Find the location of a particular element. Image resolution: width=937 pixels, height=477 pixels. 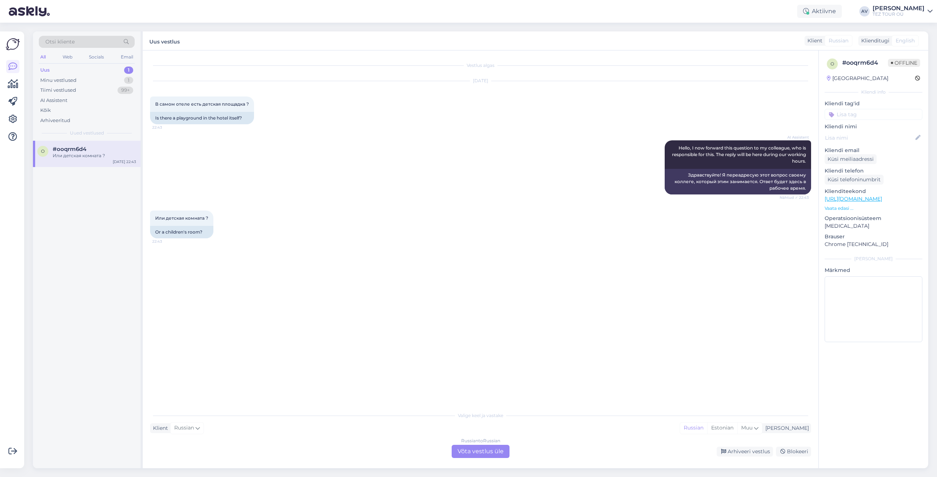

input: Lisa tag is located at coordinates (873, 115).